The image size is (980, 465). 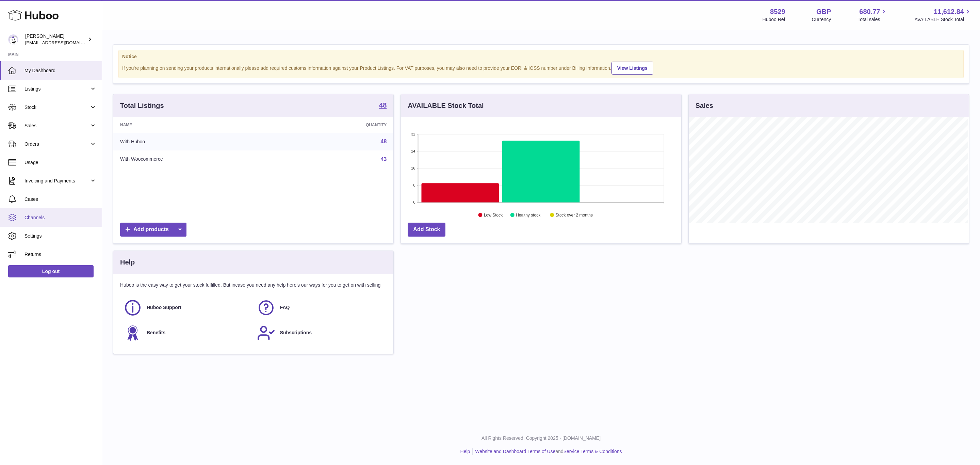 I want to click on span: Stock, so click(x=57, y=107).